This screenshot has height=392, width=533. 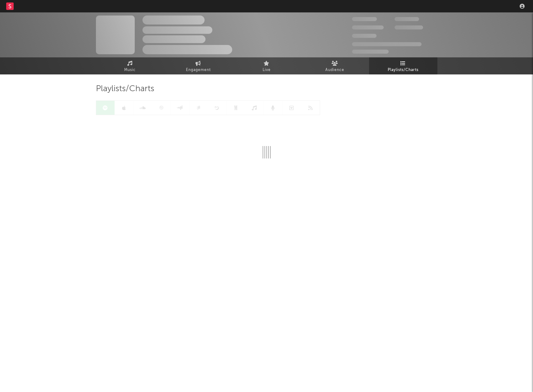 What do you see at coordinates (386, 44) in the screenshot?
I see `span: 50,000,000 Monthly Listeners` at bounding box center [386, 44].